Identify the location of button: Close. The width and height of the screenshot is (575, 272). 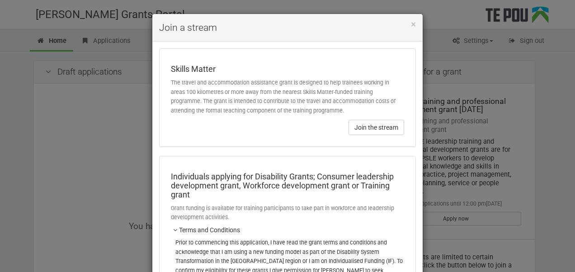
(413, 24).